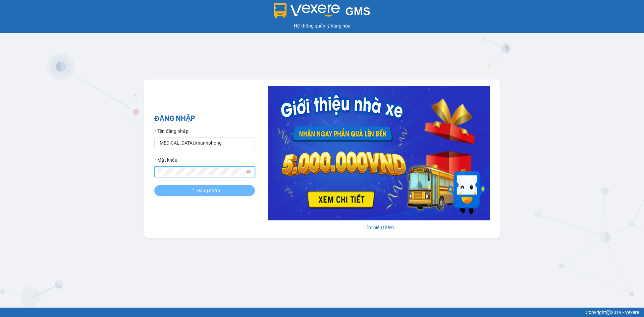  Describe the element at coordinates (608, 312) in the screenshot. I see `span: copyright` at that location.